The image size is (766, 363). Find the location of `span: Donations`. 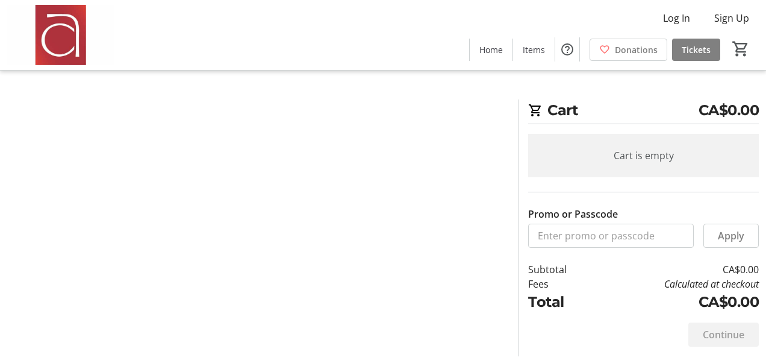

span: Donations is located at coordinates (636, 49).